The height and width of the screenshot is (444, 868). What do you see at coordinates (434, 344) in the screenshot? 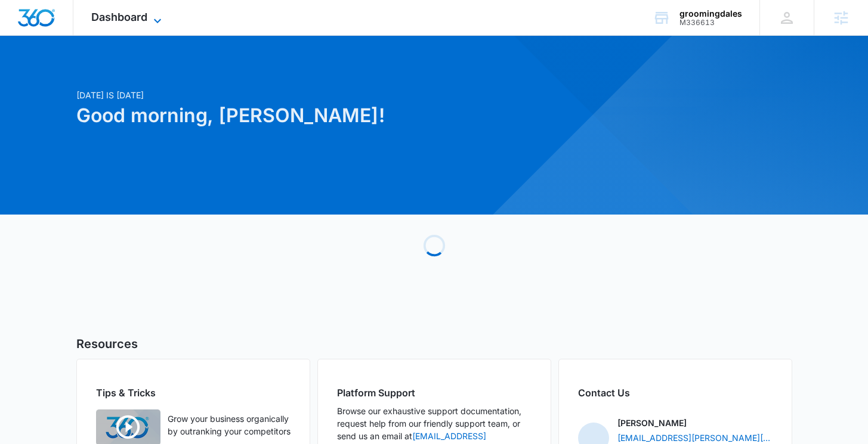
I see `h5: Resources` at bounding box center [434, 344].